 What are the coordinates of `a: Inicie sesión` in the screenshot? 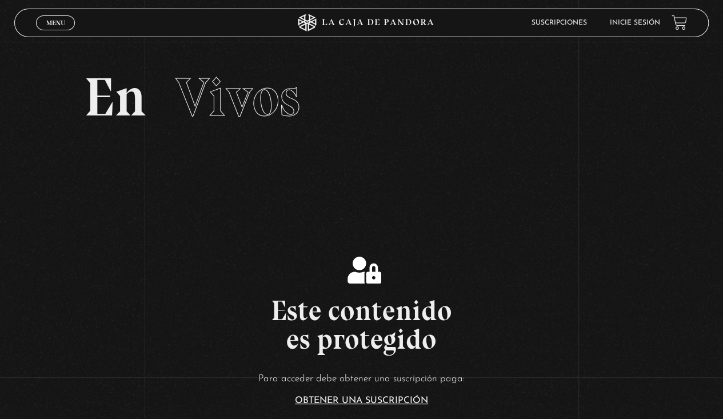 It's located at (635, 23).